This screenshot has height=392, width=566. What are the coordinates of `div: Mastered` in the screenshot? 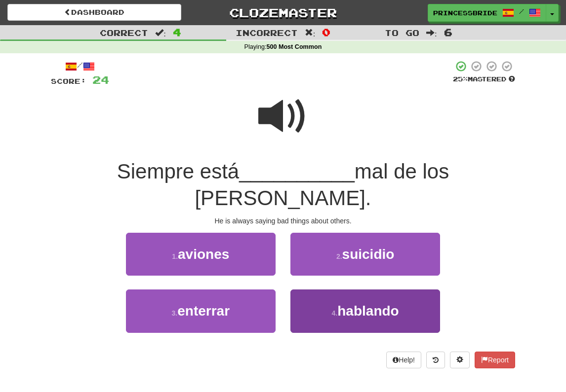 It's located at (484, 79).